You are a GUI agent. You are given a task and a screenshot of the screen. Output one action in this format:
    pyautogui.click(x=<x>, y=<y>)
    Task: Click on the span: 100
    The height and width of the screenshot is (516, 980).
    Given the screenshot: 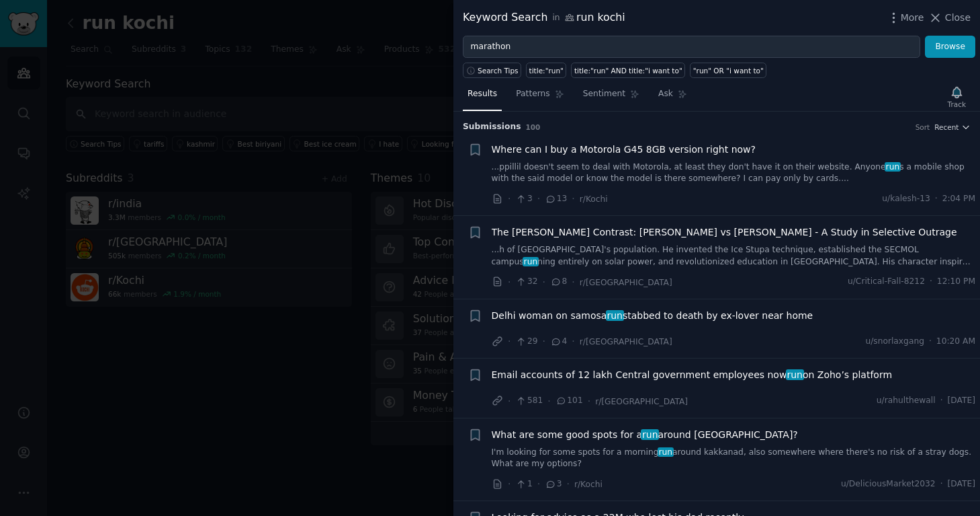 What is the action you would take?
    pyautogui.click(x=534, y=127)
    